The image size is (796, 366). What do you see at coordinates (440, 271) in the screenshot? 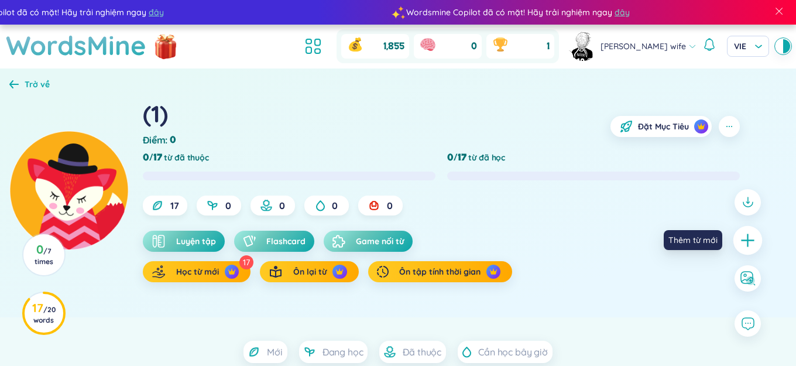
I see `button: Ôn tập tính thời giancrown icon` at bounding box center [440, 271].